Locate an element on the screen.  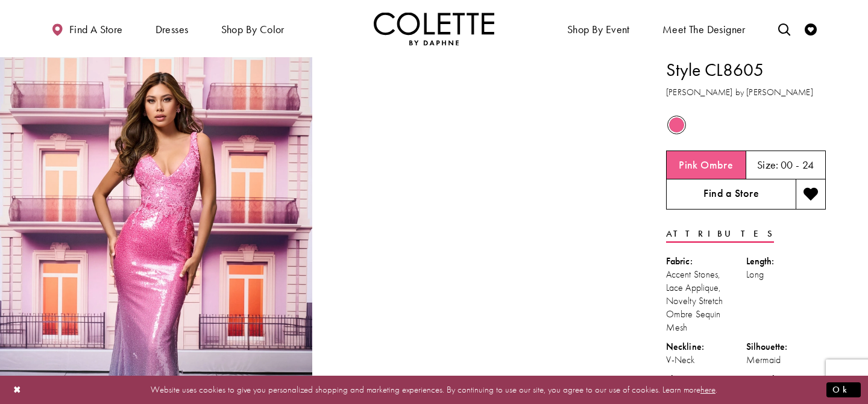
a: Find a Store is located at coordinates (730, 194).